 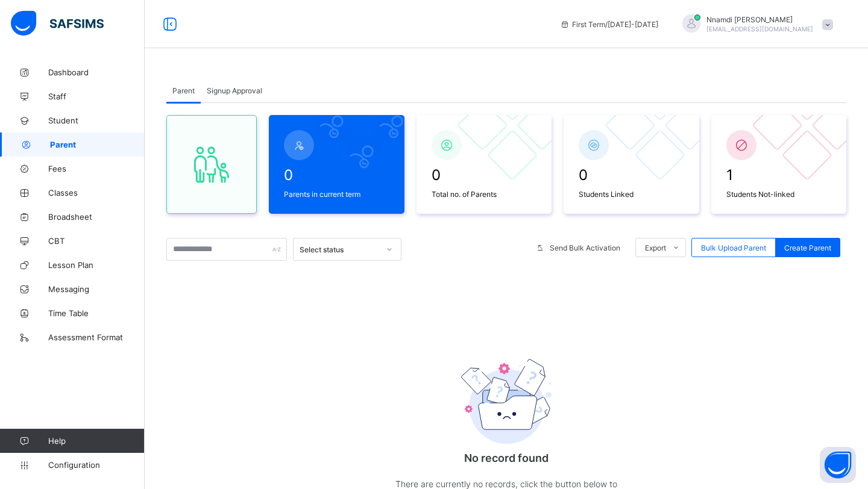 I want to click on img: safsims, so click(x=57, y=24).